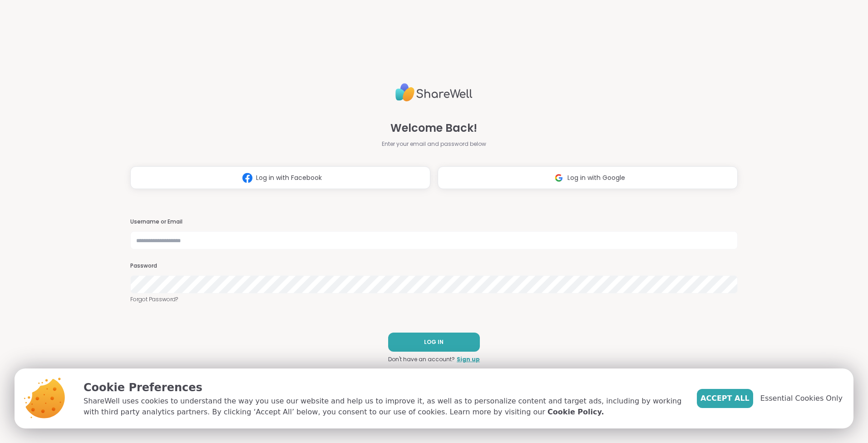  What do you see at coordinates (433, 342) in the screenshot?
I see `span: LOG IN` at bounding box center [433, 342].